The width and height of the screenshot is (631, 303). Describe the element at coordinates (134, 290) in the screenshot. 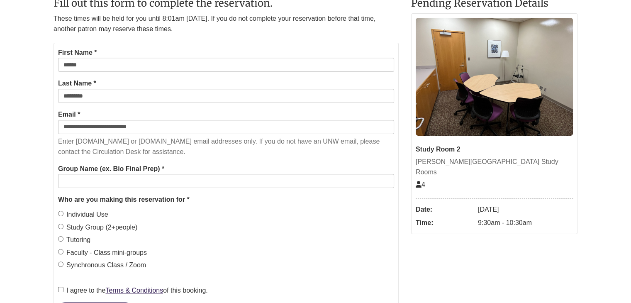

I see `a: Terms & Conditions` at that location.